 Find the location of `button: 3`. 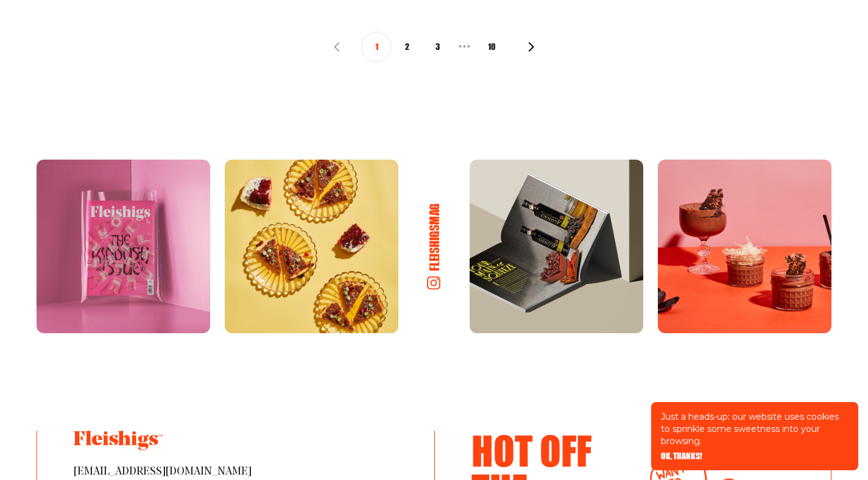

button: 3 is located at coordinates (438, 47).